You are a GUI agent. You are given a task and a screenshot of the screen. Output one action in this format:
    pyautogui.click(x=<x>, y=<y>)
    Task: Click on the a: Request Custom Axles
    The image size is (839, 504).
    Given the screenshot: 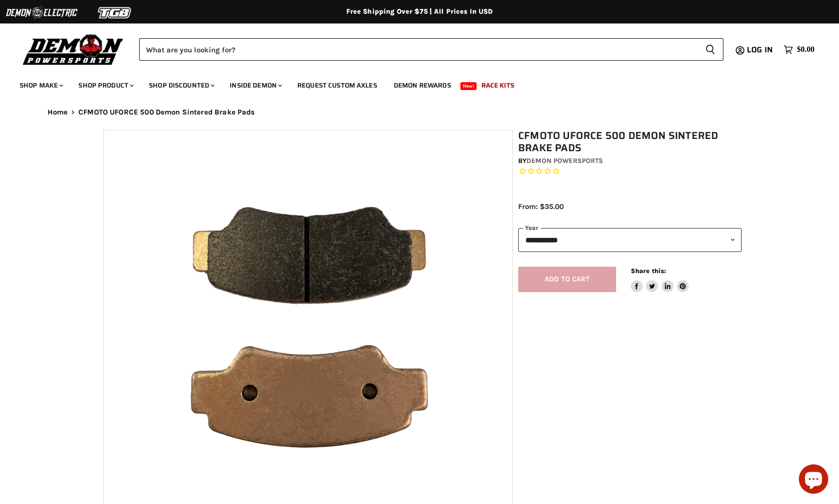 What is the action you would take?
    pyautogui.click(x=336, y=85)
    